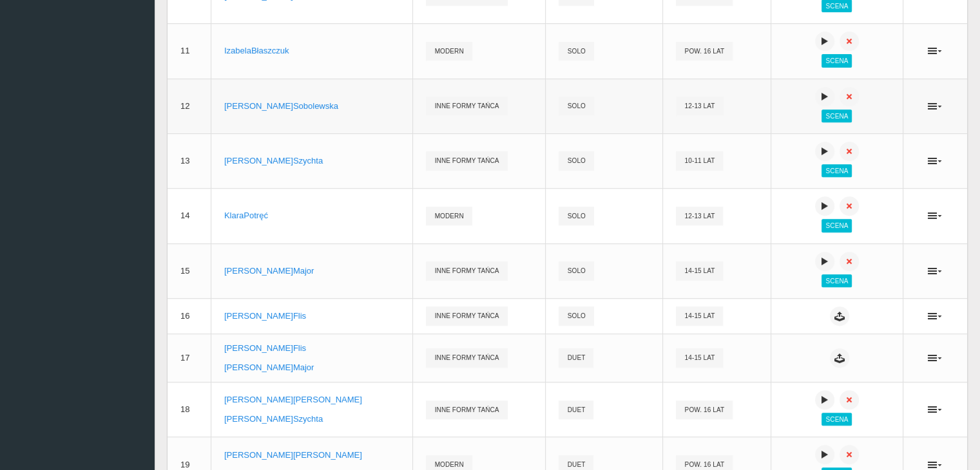 The height and width of the screenshot is (470, 980). I want to click on span: 10-11 lat, so click(700, 160).